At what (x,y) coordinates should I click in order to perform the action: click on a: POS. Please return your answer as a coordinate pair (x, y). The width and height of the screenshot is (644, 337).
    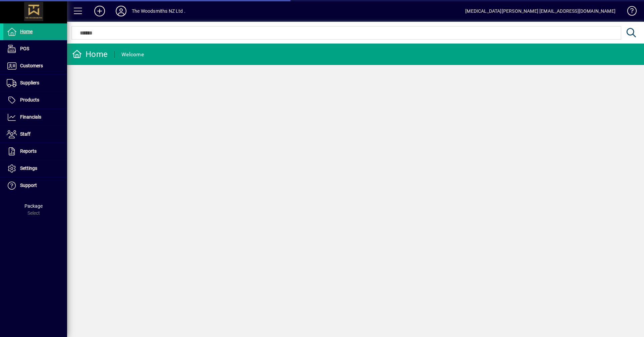
    Looking at the image, I should click on (35, 49).